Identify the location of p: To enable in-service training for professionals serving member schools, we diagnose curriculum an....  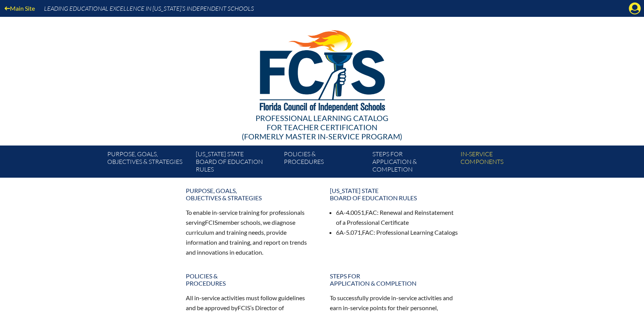
(250, 232).